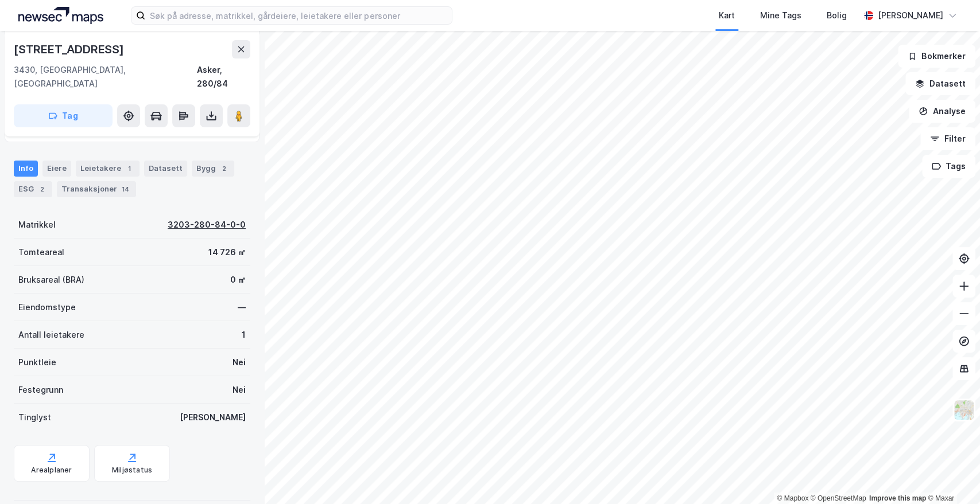 The image size is (980, 504). I want to click on img: logo.a4113a55bc3d86da70a041830d287a7e.svg, so click(60, 15).